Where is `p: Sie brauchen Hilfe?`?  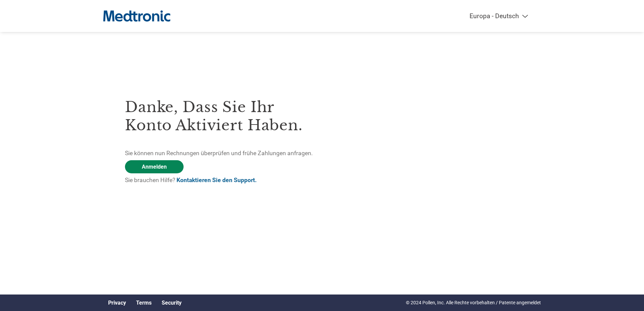 p: Sie brauchen Hilfe? is located at coordinates (224, 180).